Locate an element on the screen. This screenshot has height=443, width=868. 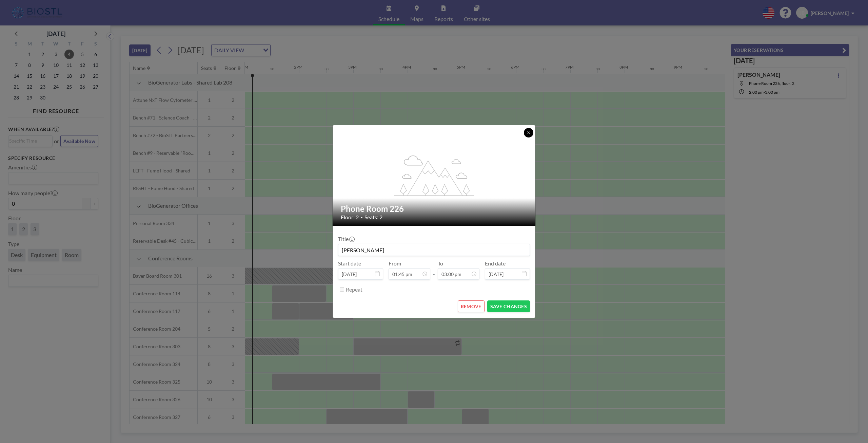
span: Seats: 2 is located at coordinates (374, 217).